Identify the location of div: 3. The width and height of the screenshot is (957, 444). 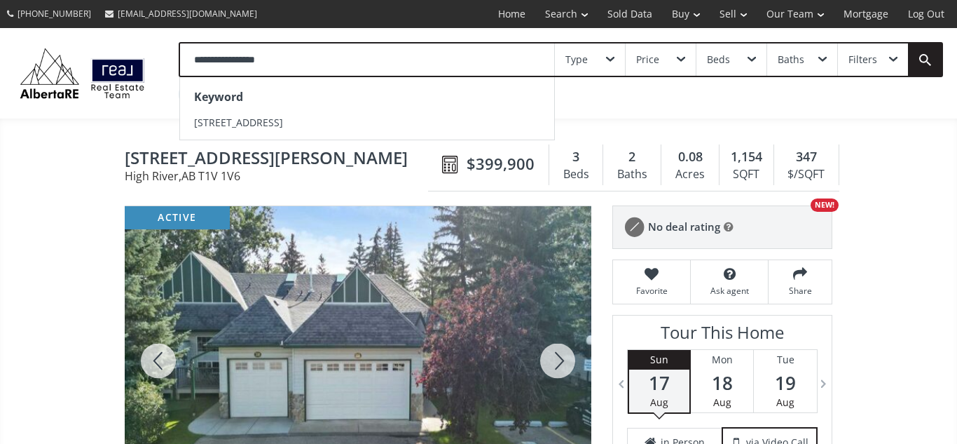
(576, 157).